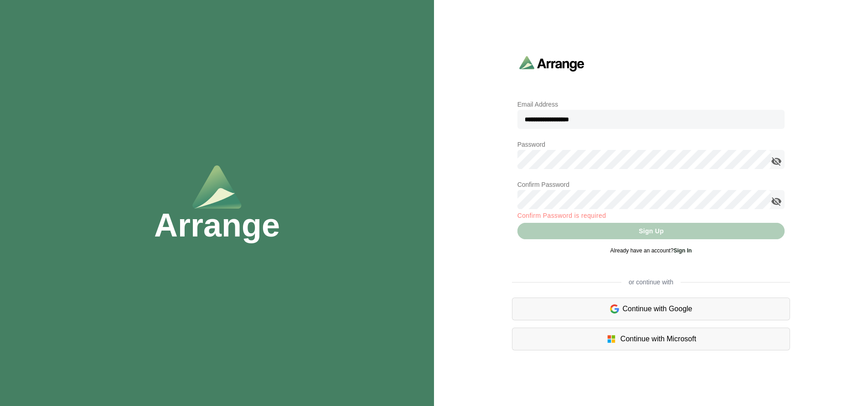 The width and height of the screenshot is (868, 406). Describe the element at coordinates (651, 104) in the screenshot. I see `p: Email Address` at that location.